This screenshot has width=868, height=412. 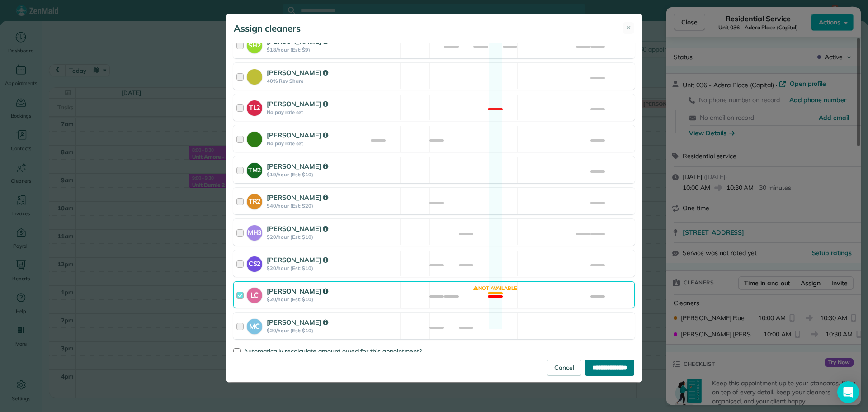 What do you see at coordinates (255, 262) in the screenshot?
I see `strong: CS2` at bounding box center [255, 262].